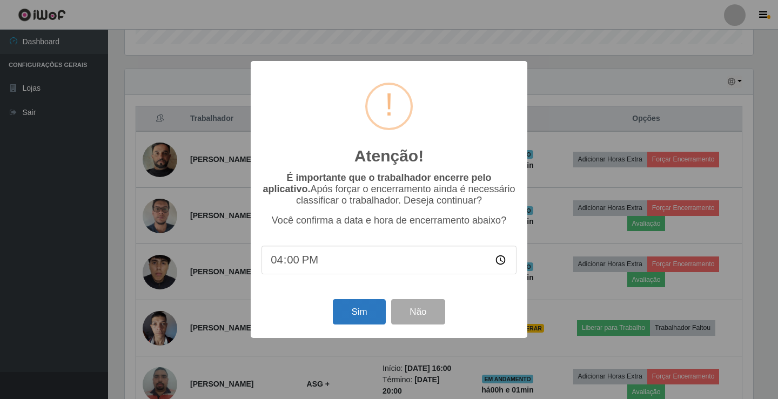 The width and height of the screenshot is (778, 399). What do you see at coordinates (359, 312) in the screenshot?
I see `button: Sim` at bounding box center [359, 312].